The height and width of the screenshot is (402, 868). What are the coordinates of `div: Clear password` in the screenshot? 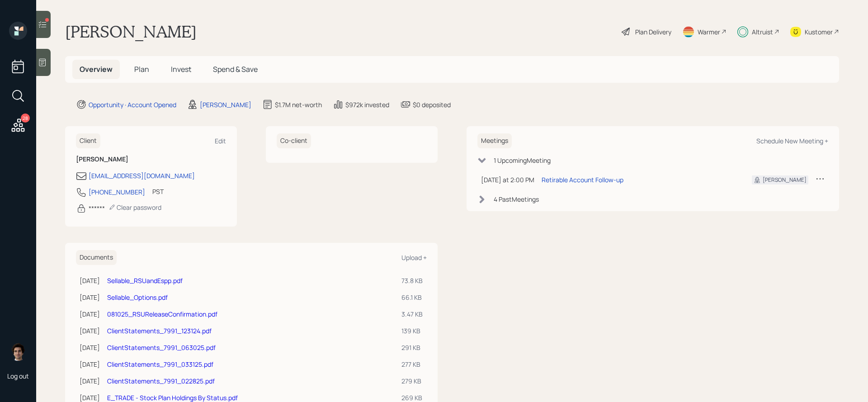 It's located at (135, 207).